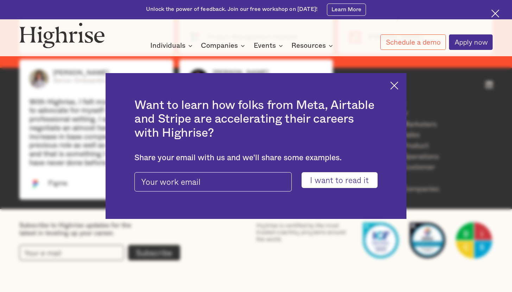 Image resolution: width=512 pixels, height=292 pixels. I want to click on input: Your work email, so click(213, 182).